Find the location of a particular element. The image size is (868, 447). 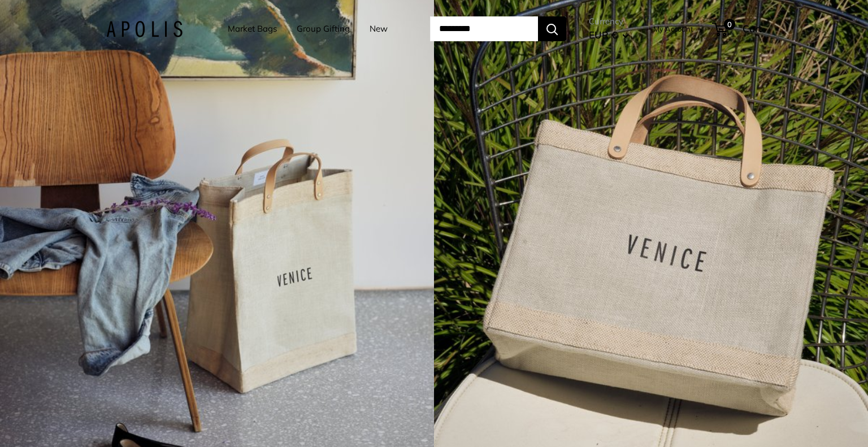

img: Apolis is located at coordinates (144, 29).